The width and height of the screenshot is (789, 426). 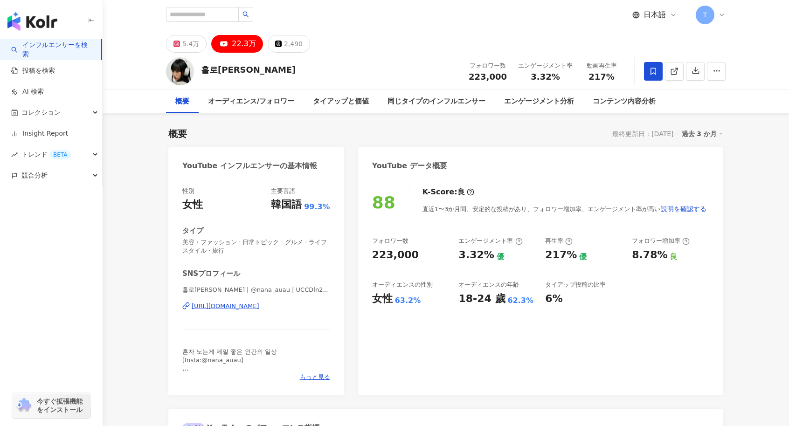 I want to click on div: オーディエンスの性別, so click(x=402, y=285).